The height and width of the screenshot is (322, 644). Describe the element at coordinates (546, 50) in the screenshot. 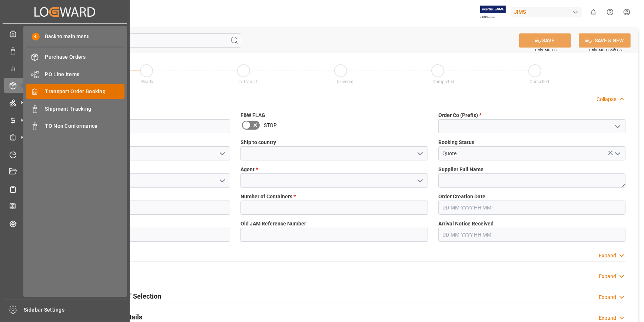

I see `span: Ctrl/CMD + S` at that location.